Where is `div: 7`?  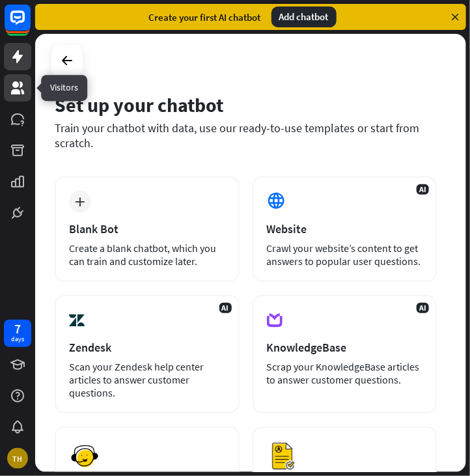
div: 7 is located at coordinates (17, 329).